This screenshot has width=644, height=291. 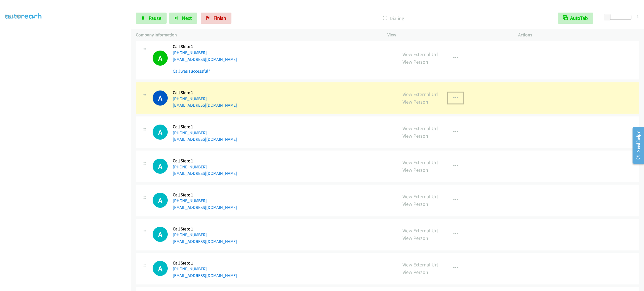 I want to click on p: Company Information, so click(x=256, y=35).